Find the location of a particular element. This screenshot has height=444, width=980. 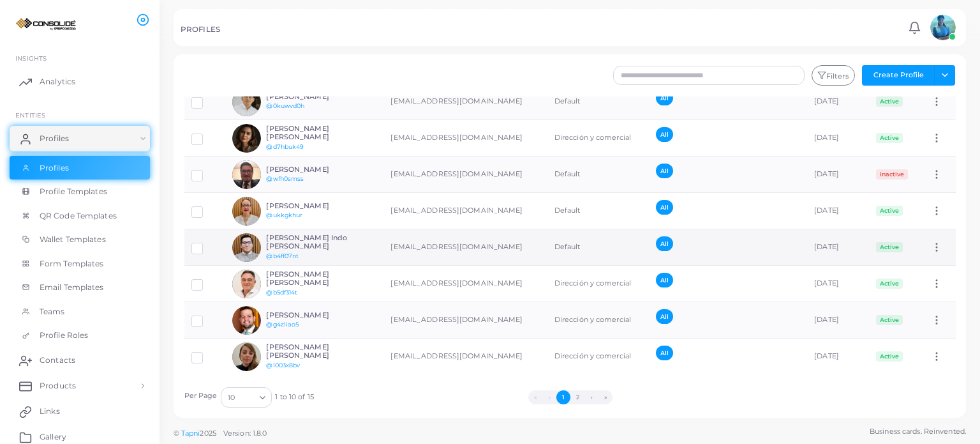

span: Links is located at coordinates (50, 411).